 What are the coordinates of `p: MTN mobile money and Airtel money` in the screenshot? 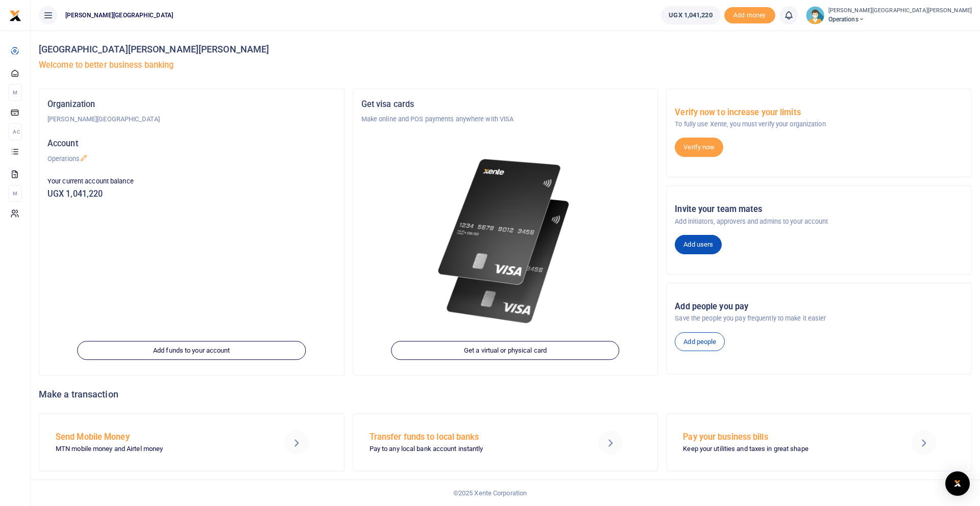 It's located at (156, 449).